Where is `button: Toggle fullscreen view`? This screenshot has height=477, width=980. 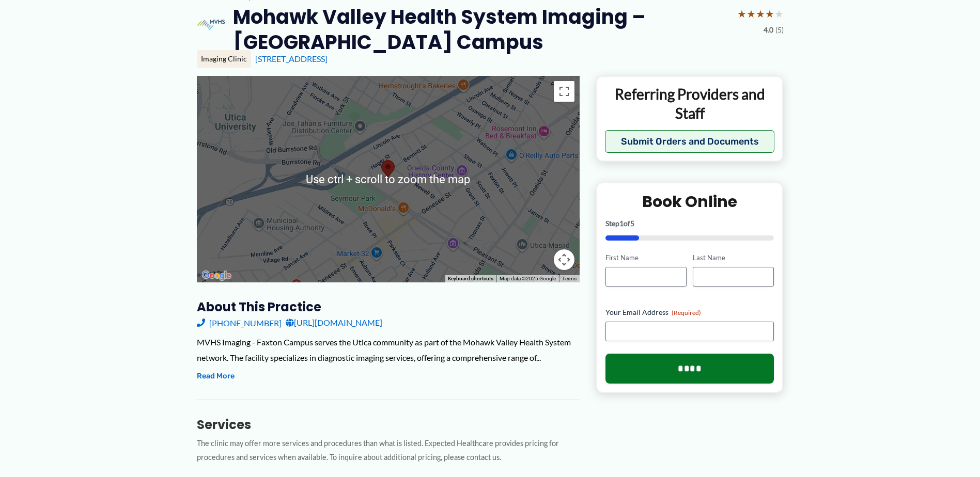 button: Toggle fullscreen view is located at coordinates (564, 92).